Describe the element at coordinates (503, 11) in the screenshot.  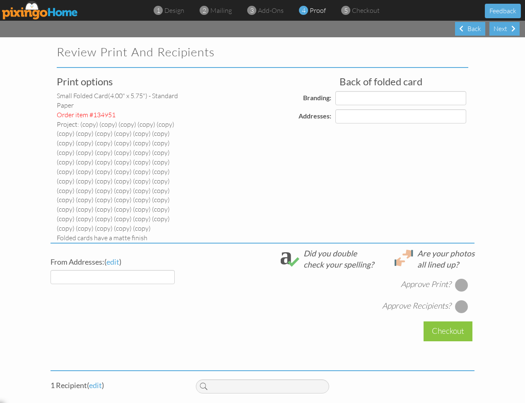
I see `button: Feedback` at that location.